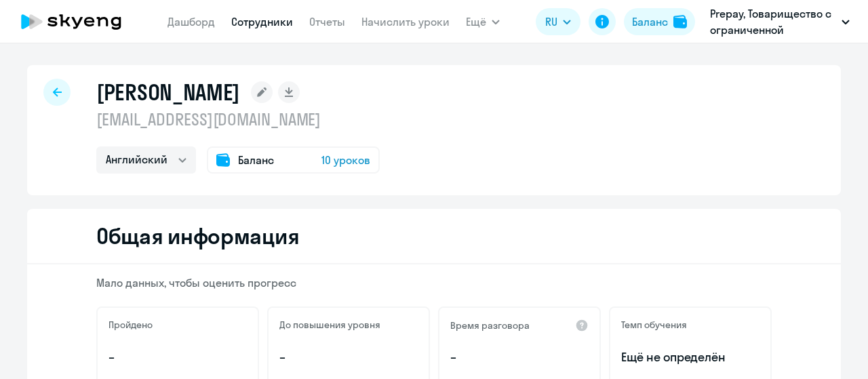 This screenshot has width=868, height=379. Describe the element at coordinates (558, 22) in the screenshot. I see `button: RU` at that location.